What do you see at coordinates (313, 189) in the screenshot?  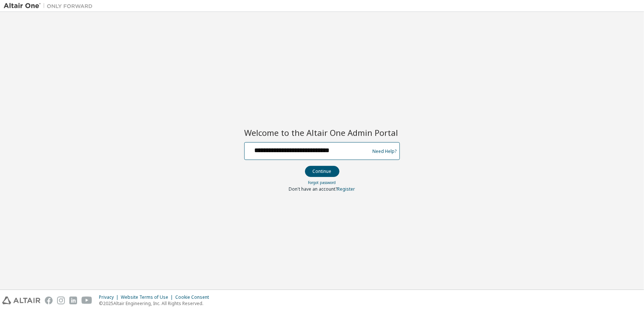 I see `span: Don't have an account?` at bounding box center [313, 189].